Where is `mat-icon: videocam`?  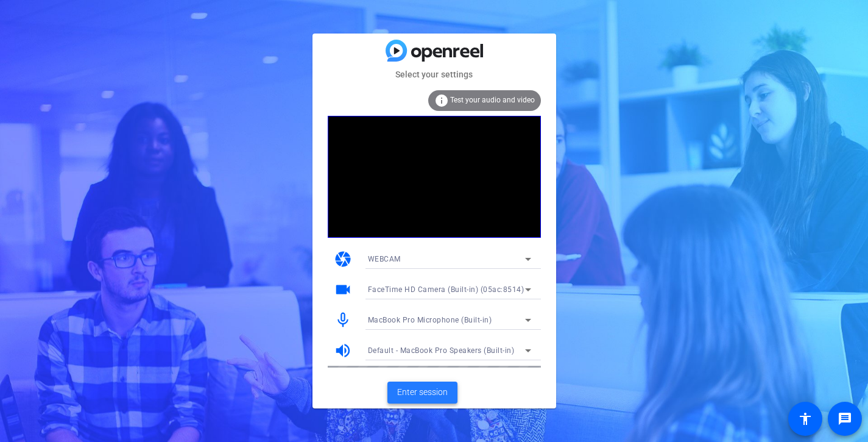 mat-icon: videocam is located at coordinates (343, 290).